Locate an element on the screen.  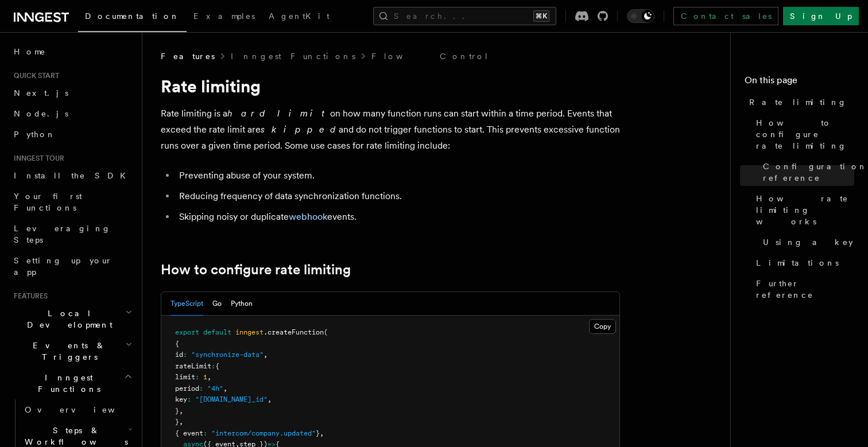
a: Leveraging Steps is located at coordinates (72, 234).